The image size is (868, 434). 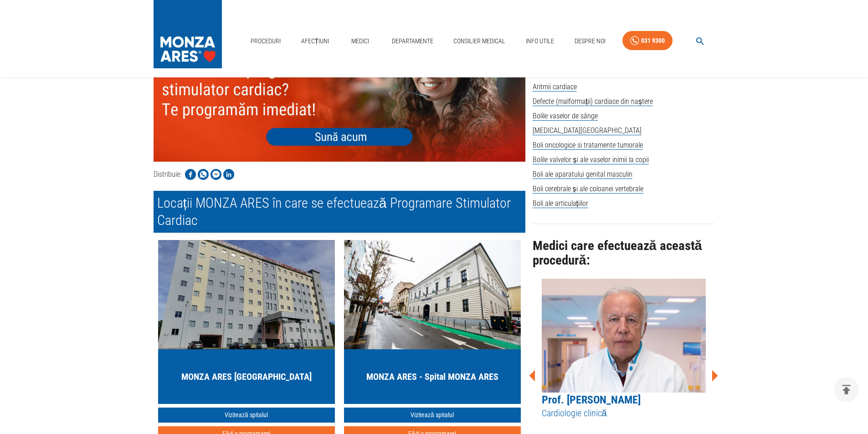 I want to click on a: Afecțiuni, so click(x=315, y=41).